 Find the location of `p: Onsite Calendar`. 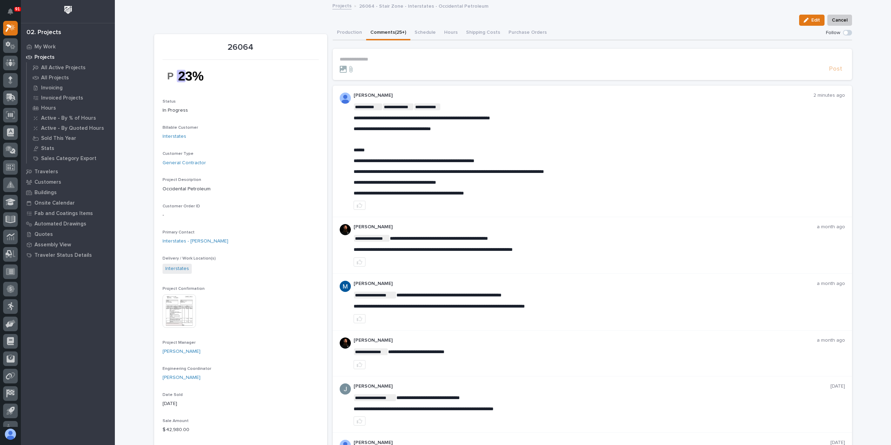

p: Onsite Calendar is located at coordinates (55, 203).